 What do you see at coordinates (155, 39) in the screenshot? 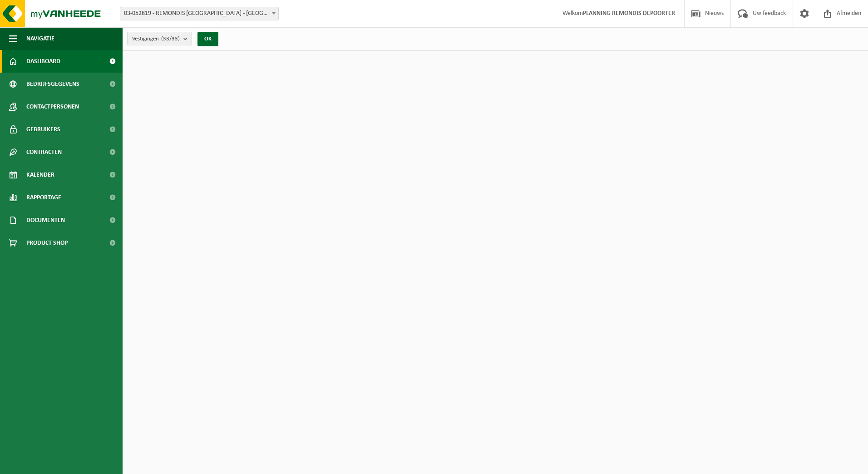
I see `span: Vestigingen` at bounding box center [155, 39].